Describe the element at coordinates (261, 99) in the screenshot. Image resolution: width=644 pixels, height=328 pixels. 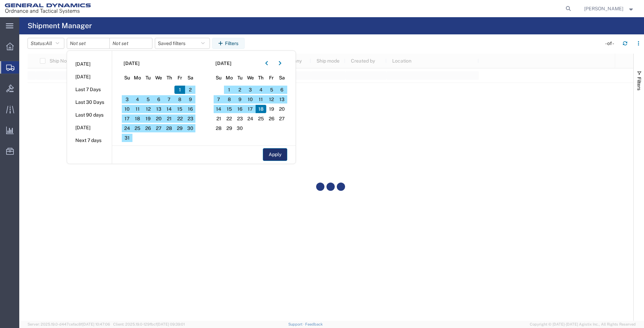
I see `span: 11` at that location.